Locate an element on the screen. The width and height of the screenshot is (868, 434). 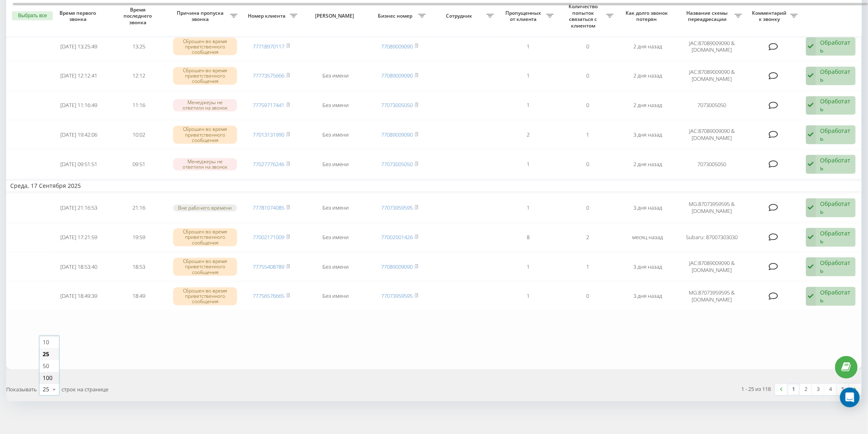
div: Менеджеры не ответили на звонок is located at coordinates (205, 164).